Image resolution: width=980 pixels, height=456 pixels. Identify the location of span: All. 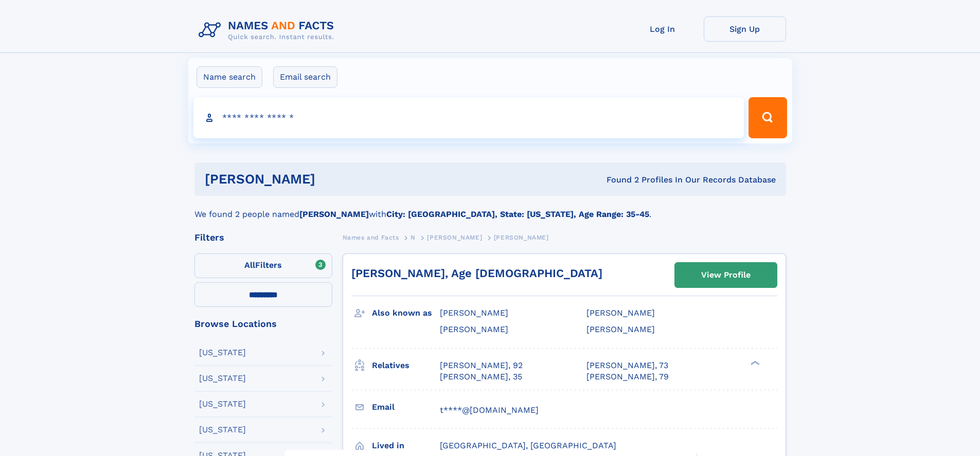
(250, 265).